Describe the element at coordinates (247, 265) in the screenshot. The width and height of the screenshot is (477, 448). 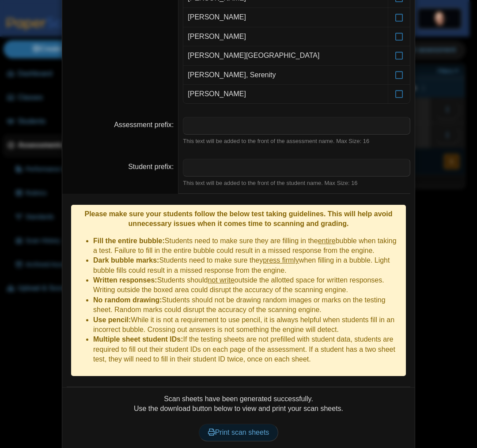
I see `li: Students need to make sure they when filling in a bubble. Light bubble fills could result in a mi...` at that location.